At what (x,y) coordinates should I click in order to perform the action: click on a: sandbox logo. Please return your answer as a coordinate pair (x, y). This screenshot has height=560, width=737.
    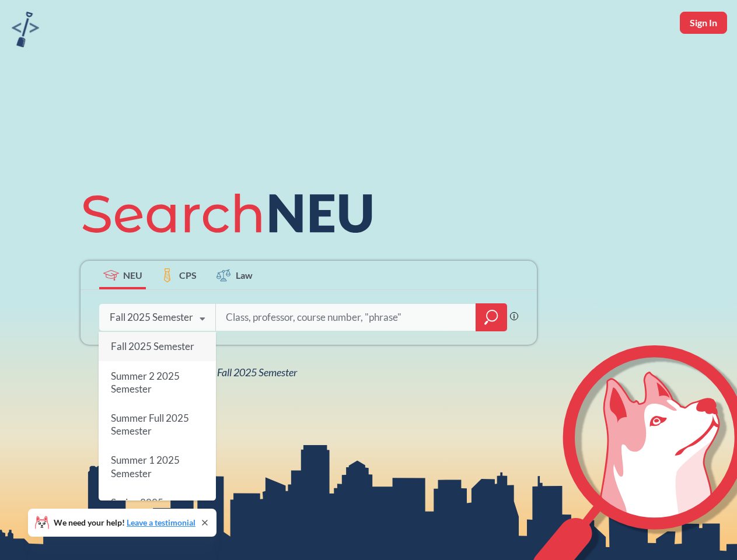
    Looking at the image, I should click on (25, 31).